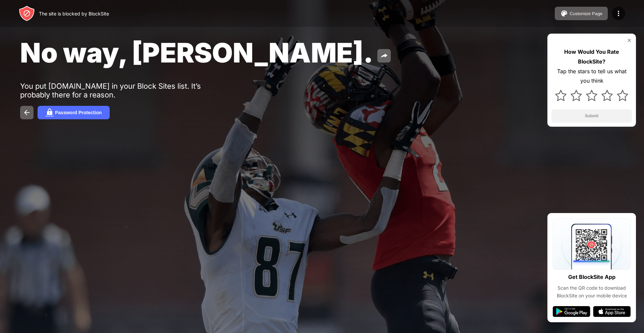 The image size is (644, 333). I want to click on div: Password Protection, so click(78, 113).